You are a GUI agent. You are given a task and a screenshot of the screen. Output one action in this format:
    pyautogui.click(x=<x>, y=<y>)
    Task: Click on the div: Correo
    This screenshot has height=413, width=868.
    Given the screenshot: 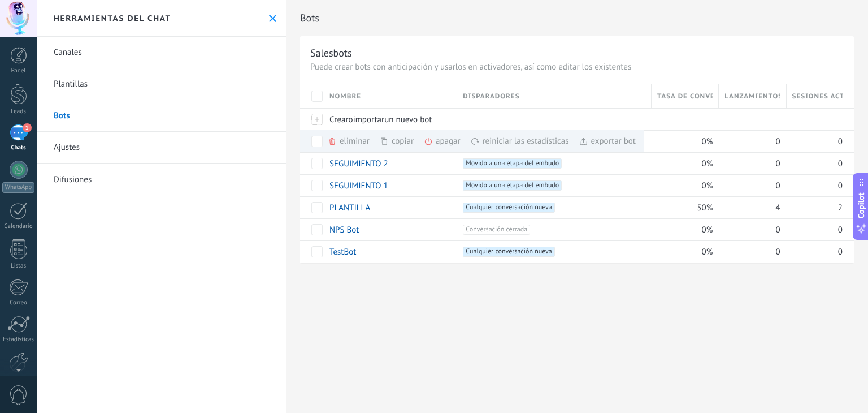 What is the action you would take?
    pyautogui.click(x=18, y=303)
    